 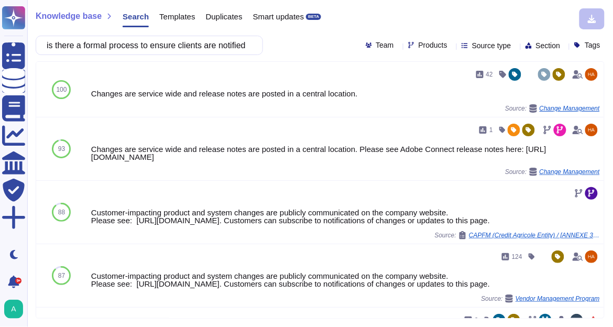 What do you see at coordinates (593, 45) in the screenshot?
I see `span: Tags` at bounding box center [593, 45].